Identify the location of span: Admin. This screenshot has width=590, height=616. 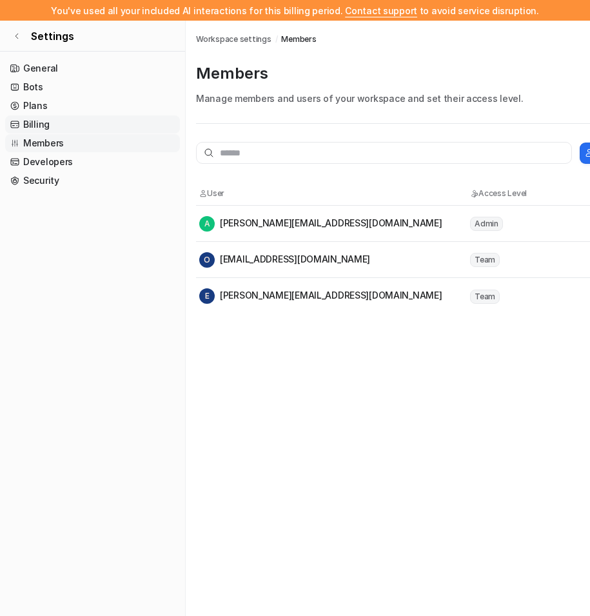
(487, 224).